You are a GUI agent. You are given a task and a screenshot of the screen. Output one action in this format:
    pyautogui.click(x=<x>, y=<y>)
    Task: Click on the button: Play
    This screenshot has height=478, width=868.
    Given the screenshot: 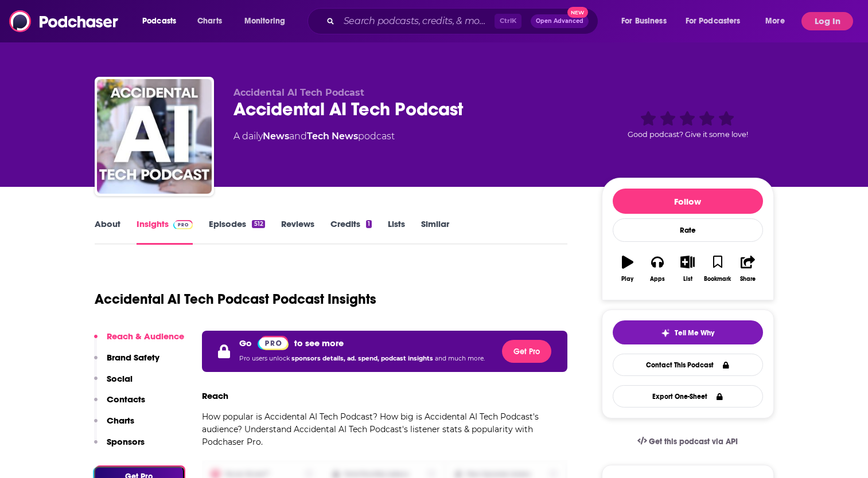 What is the action you would take?
    pyautogui.click(x=627, y=269)
    